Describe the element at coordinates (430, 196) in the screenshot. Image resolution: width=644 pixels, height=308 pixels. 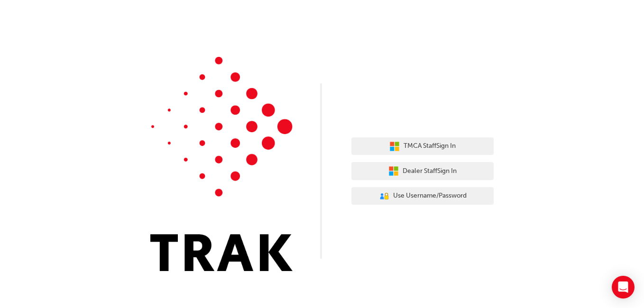
I see `span: Use Username/Password` at that location.